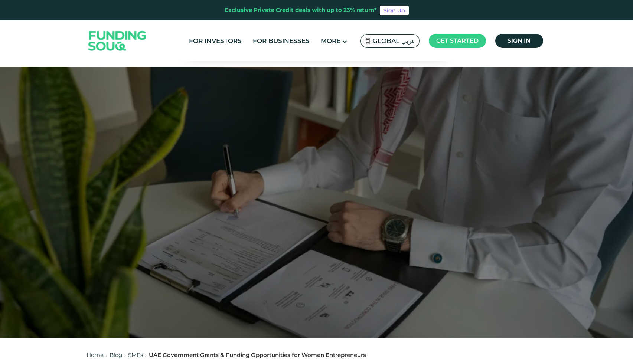  I want to click on span: Global عربي, so click(394, 41).